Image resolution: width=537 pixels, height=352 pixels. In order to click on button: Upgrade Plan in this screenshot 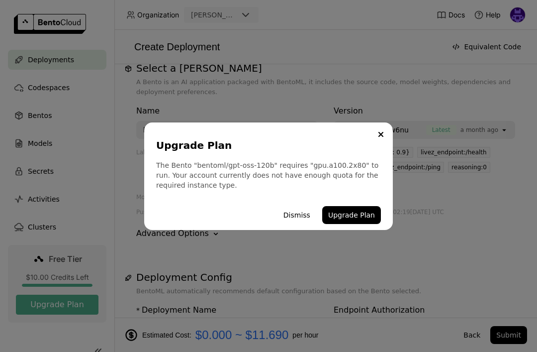, I will do `click(352, 215)`.